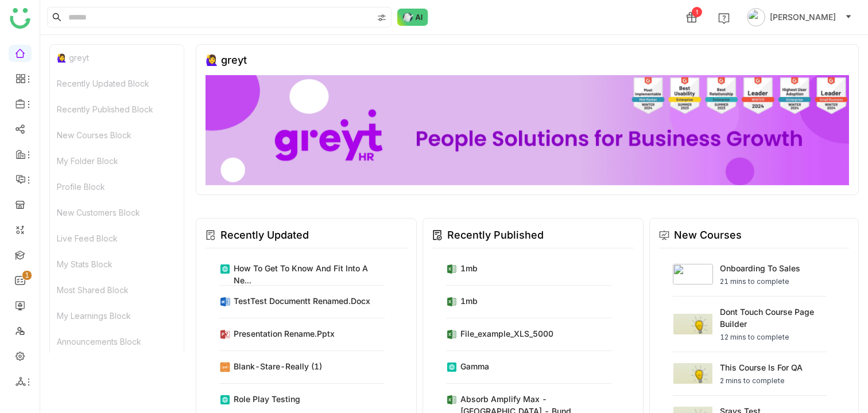  What do you see at coordinates (267, 399) in the screenshot?
I see `div: role play testing` at bounding box center [267, 399].